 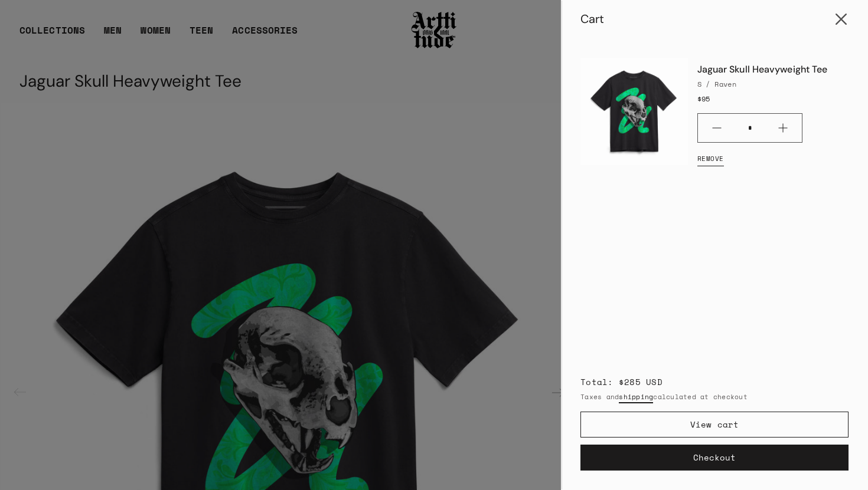 What do you see at coordinates (714, 425) in the screenshot?
I see `a: View cart` at bounding box center [714, 425].